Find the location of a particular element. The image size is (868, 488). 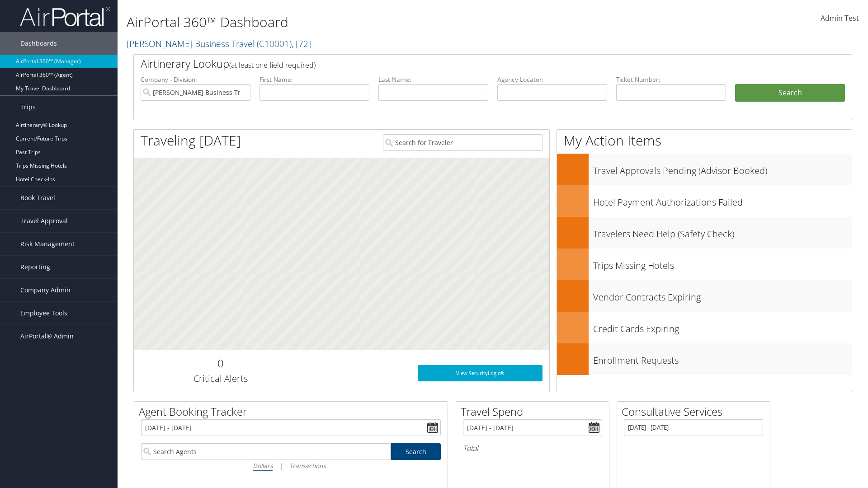

h3: Critical Alerts is located at coordinates (220, 378).